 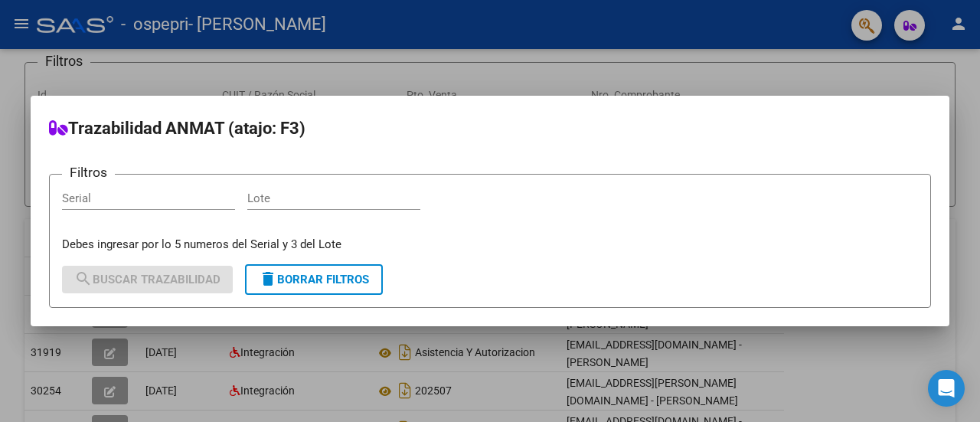 I want to click on h3: Filtros, so click(x=88, y=172).